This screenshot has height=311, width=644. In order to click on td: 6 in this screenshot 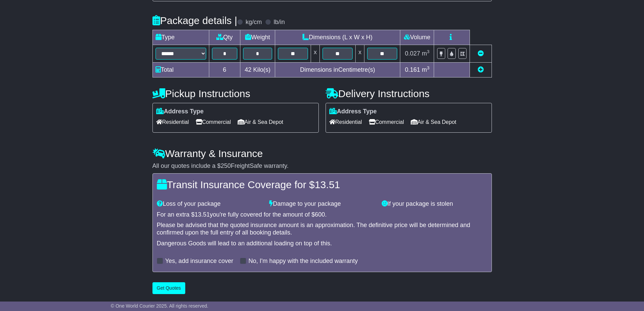, I will do `click(225, 70)`.